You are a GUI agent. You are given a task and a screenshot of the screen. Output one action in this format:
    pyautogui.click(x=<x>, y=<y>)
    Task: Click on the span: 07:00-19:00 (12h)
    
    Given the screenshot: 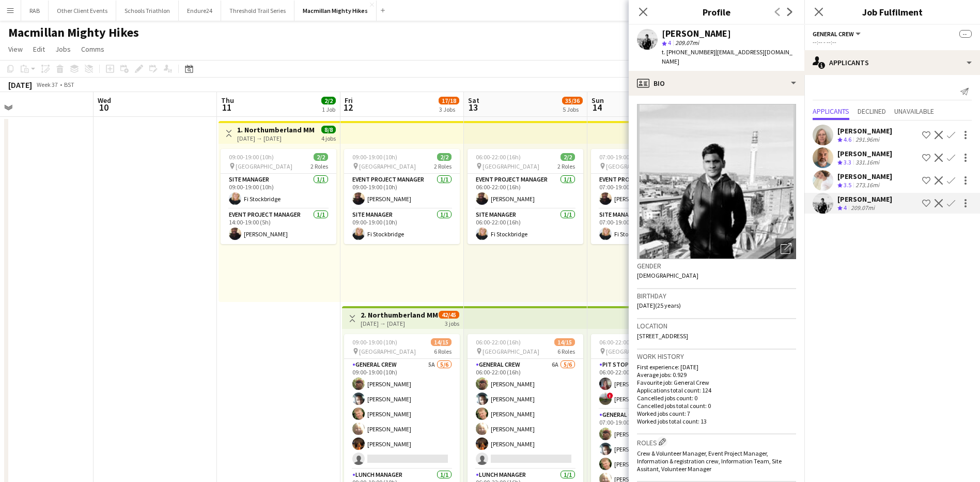 What is the action you would take?
    pyautogui.click(x=622, y=156)
    